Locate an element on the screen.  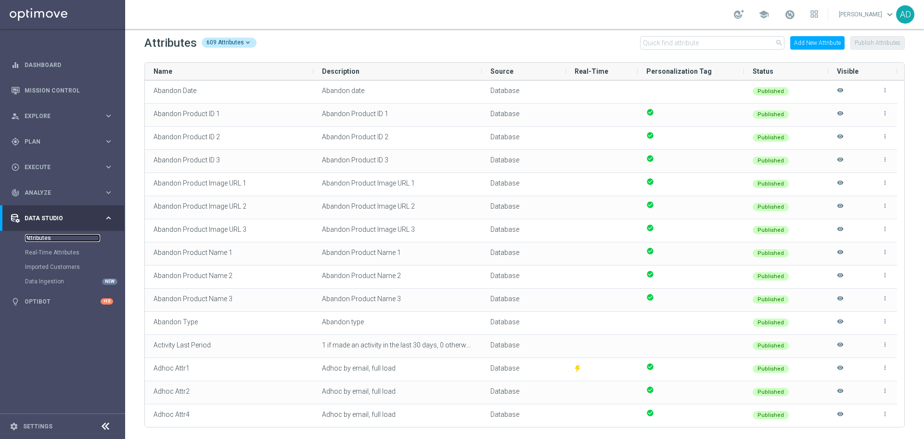
button: Data Studio keyboard_arrow_right is located at coordinates (62, 218).